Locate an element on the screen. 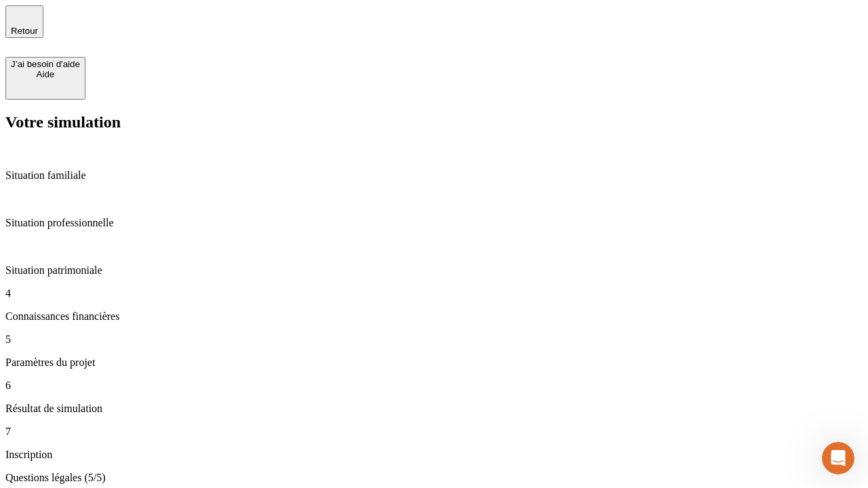  p: 4 is located at coordinates (434, 293).